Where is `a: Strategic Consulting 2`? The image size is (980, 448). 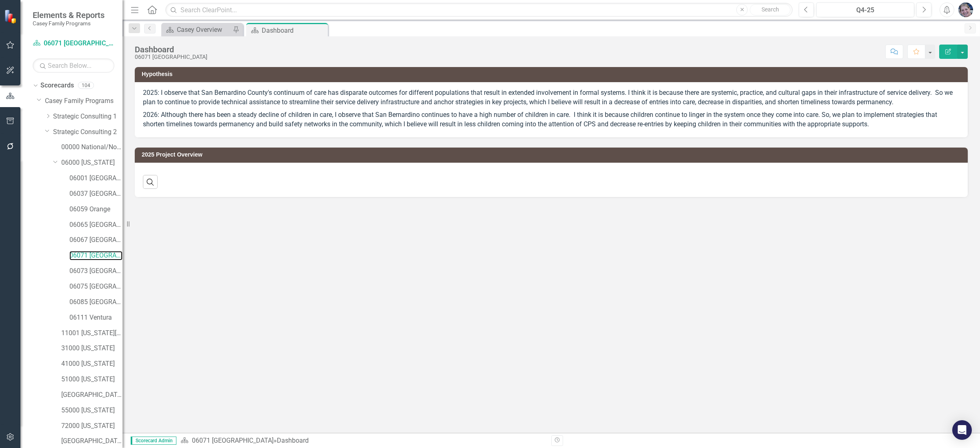
a: Strategic Consulting 2 is located at coordinates (88, 132).